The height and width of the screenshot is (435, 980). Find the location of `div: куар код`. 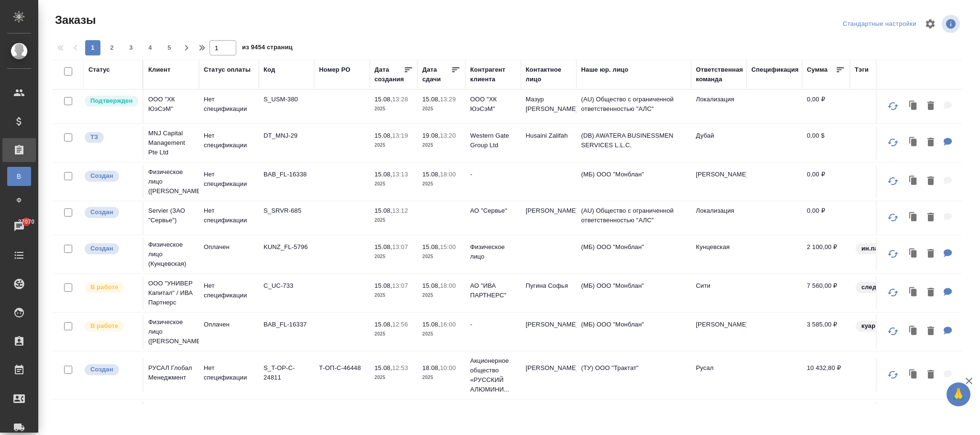

div: куар код is located at coordinates (907, 326).